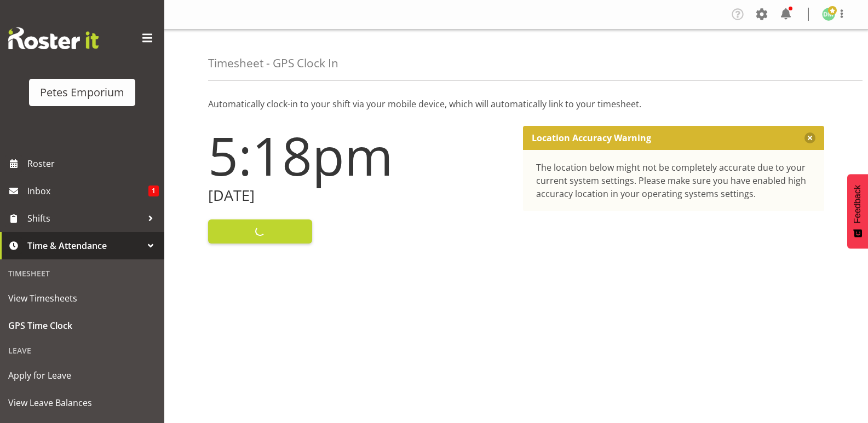 This screenshot has width=868, height=423. Describe the element at coordinates (82, 92) in the screenshot. I see `div: Petes Emporium` at that location.